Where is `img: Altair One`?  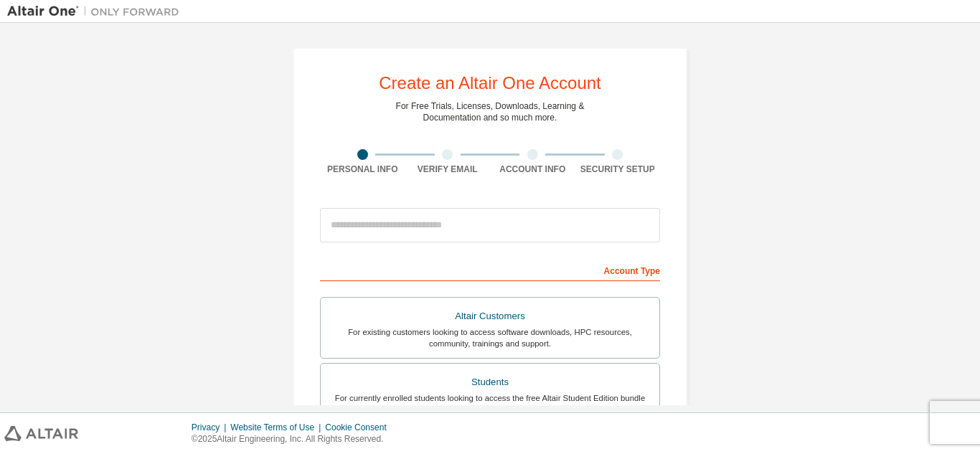
img: Altair One is located at coordinates (97, 12).